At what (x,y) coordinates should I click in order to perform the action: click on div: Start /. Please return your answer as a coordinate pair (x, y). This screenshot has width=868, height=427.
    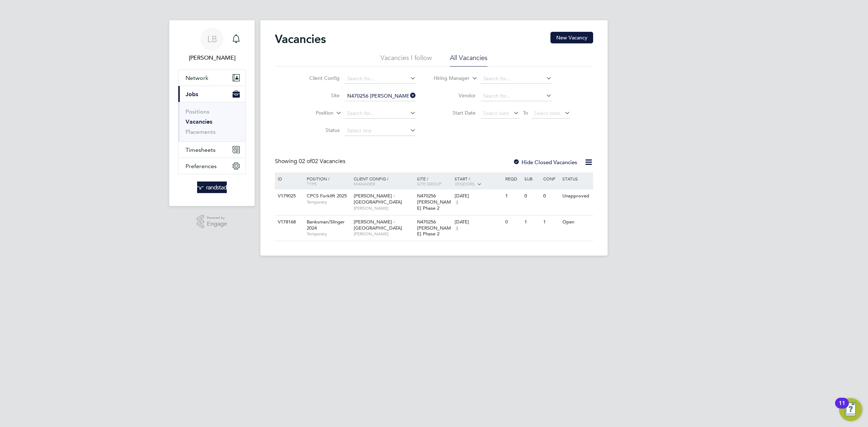
    Looking at the image, I should click on (478, 182).